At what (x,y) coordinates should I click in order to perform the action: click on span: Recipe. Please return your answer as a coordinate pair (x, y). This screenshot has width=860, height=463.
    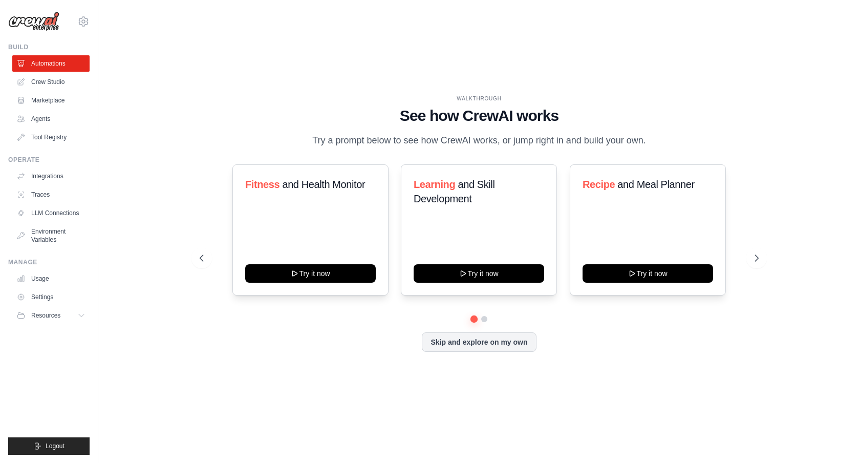
    Looking at the image, I should click on (598, 184).